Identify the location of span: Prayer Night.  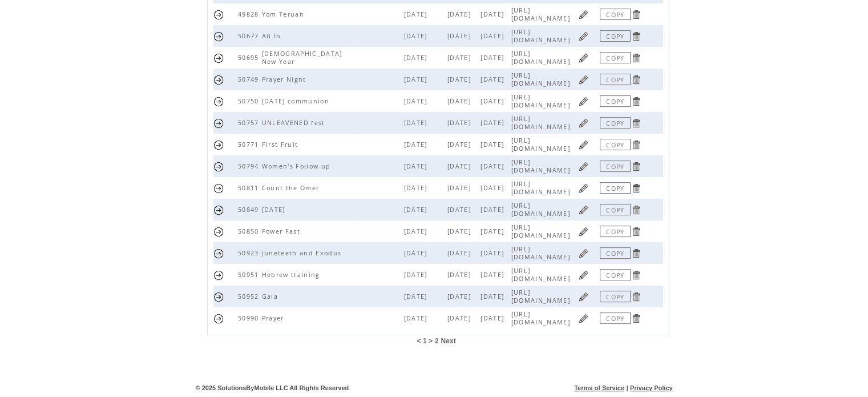
(286, 80).